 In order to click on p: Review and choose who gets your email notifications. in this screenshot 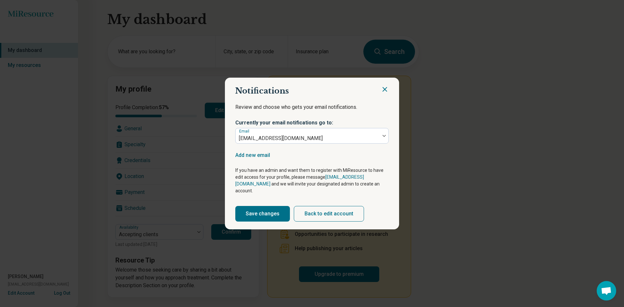, I will do `click(312, 111)`.